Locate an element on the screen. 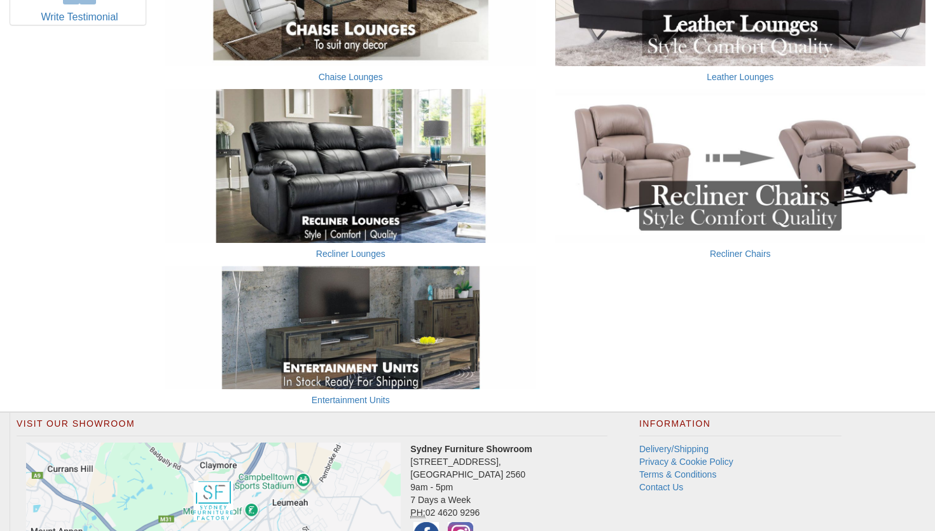 This screenshot has width=935, height=531. a: Chaise Lounges is located at coordinates (350, 77).